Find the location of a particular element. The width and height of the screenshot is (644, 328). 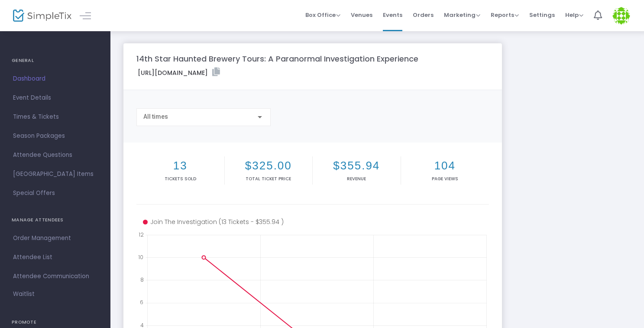

span: Settings is located at coordinates (542, 15).